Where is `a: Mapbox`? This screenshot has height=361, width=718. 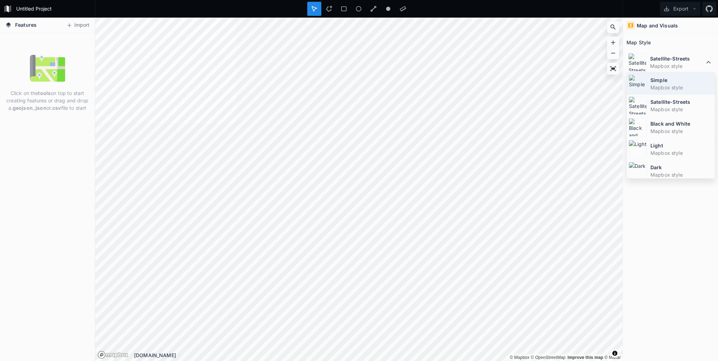 a: Mapbox is located at coordinates (520, 358).